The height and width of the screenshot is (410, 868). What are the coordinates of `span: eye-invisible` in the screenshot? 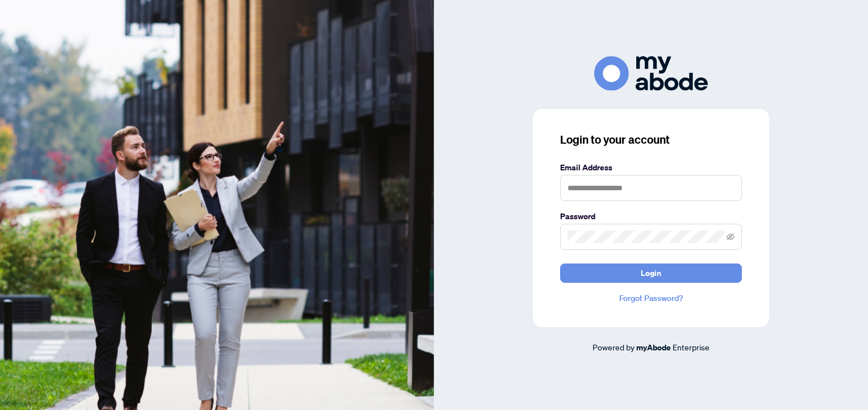 It's located at (731, 237).